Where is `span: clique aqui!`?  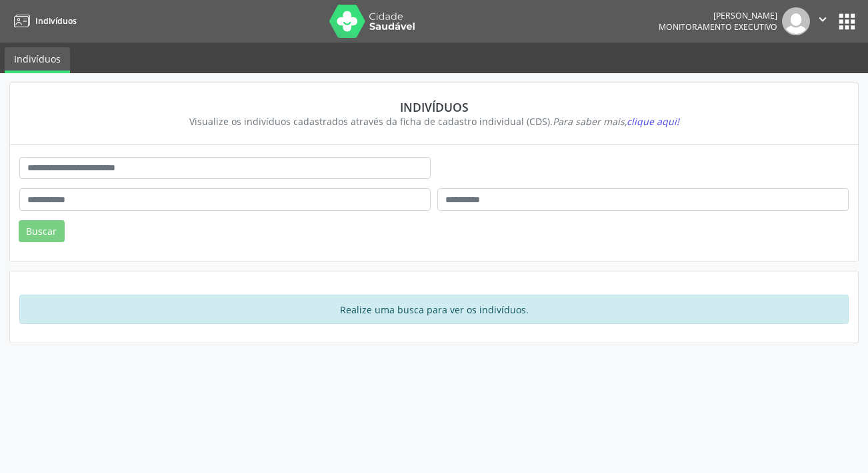 span: clique aqui! is located at coordinates (652, 121).